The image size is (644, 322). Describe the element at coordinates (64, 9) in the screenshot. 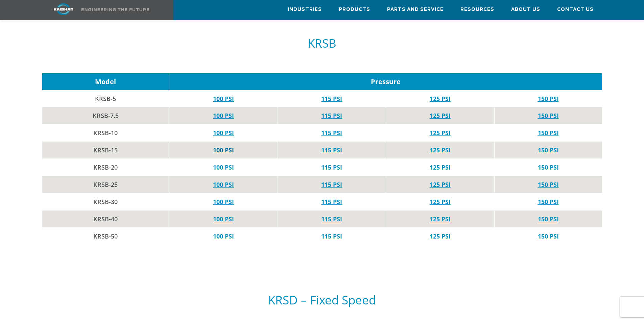

I see `img: kaishan logo` at that location.